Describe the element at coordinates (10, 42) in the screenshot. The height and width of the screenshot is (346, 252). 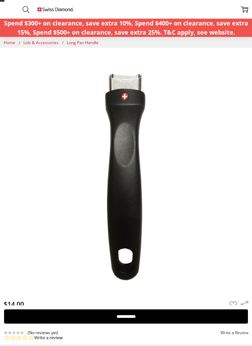
I see `a: Home` at that location.